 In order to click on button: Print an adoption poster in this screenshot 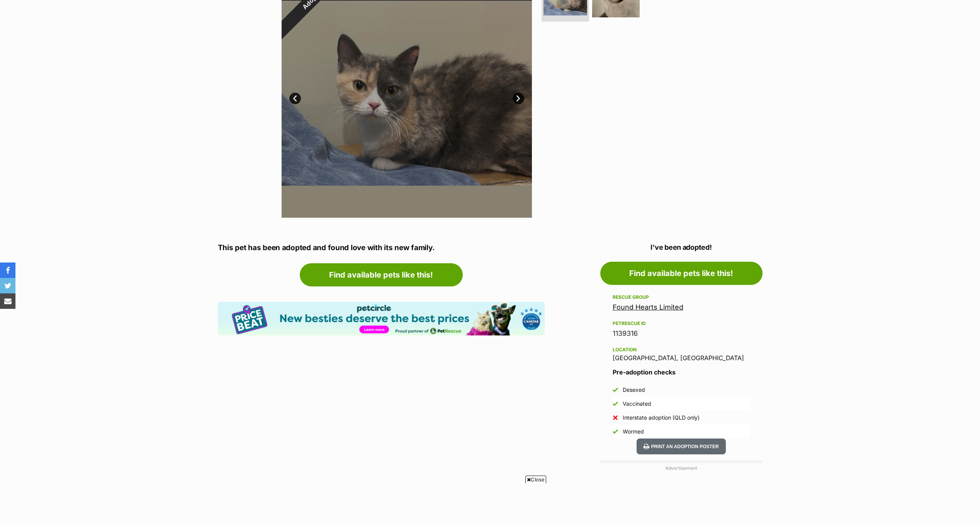, I will do `click(681, 447)`.